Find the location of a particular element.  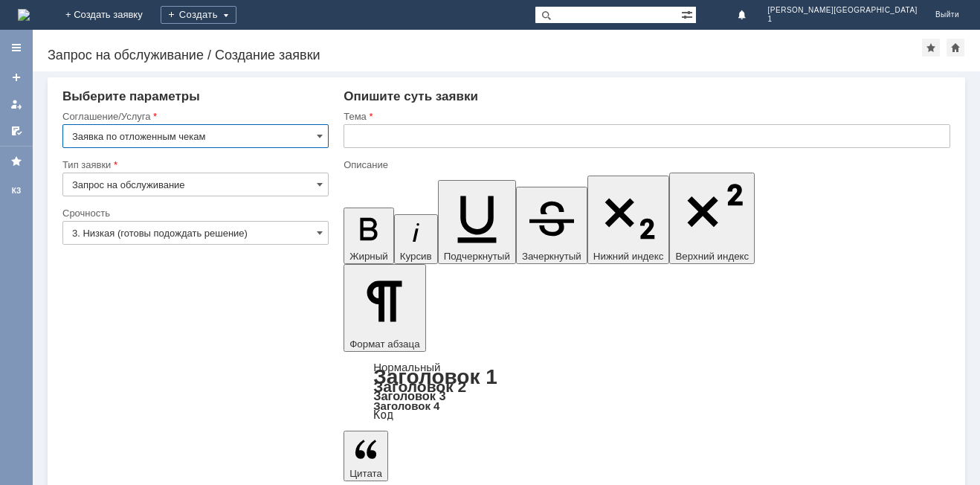

div: Запрос на обслуживание / Создание заявки is located at coordinates (485, 55).